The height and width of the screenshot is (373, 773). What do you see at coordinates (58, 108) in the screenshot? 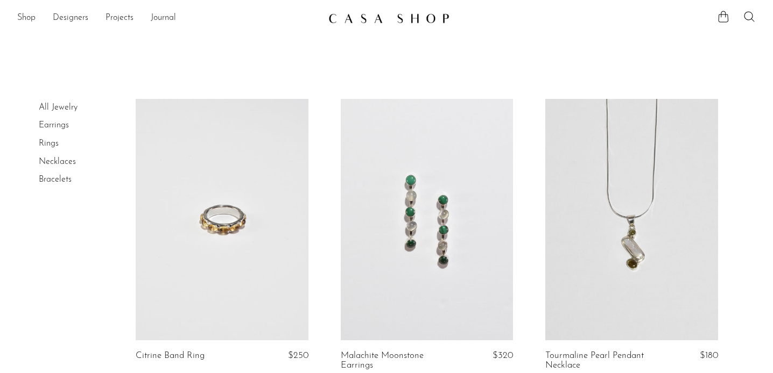
I see `a: All Jewelry` at bounding box center [58, 108].